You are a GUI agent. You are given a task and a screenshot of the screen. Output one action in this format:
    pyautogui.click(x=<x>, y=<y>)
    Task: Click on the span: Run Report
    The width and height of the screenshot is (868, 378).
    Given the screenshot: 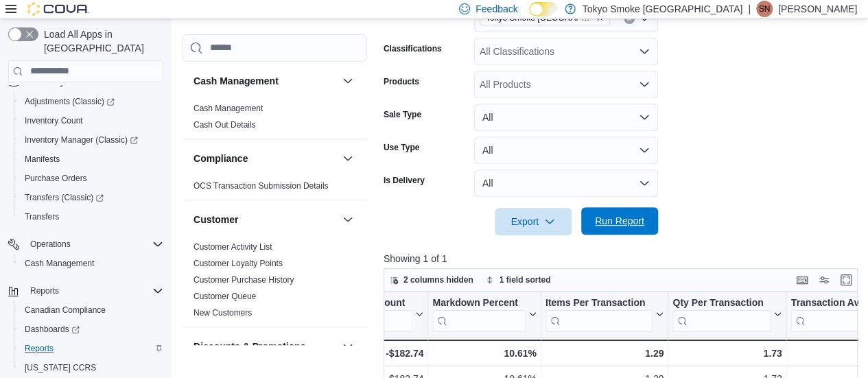 What is the action you would take?
    pyautogui.click(x=619, y=221)
    